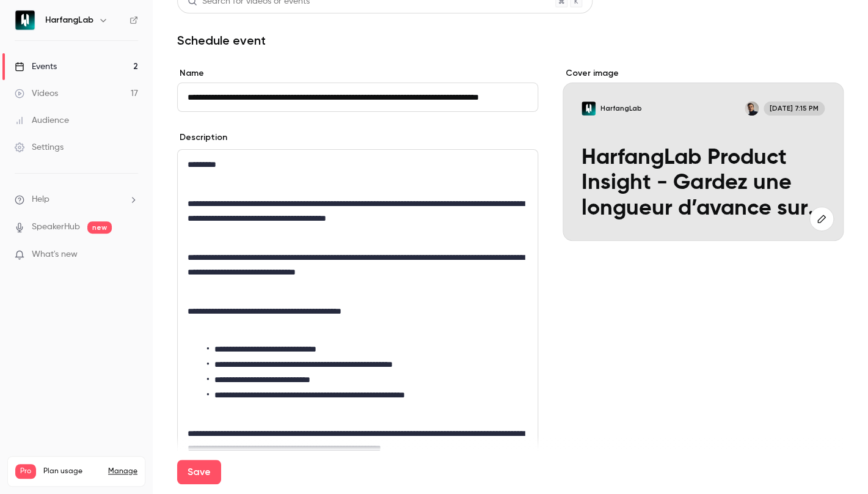 The width and height of the screenshot is (868, 494). What do you see at coordinates (25, 20) in the screenshot?
I see `img: HarfangLab` at bounding box center [25, 20].